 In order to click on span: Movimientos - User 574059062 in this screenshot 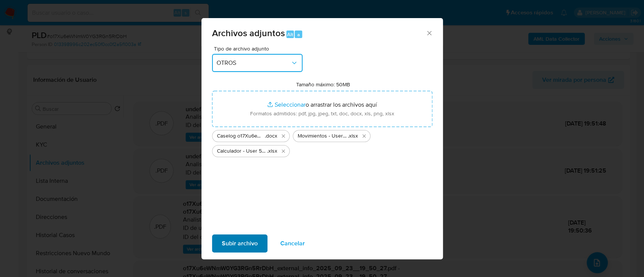, I will do `click(323, 136)`.